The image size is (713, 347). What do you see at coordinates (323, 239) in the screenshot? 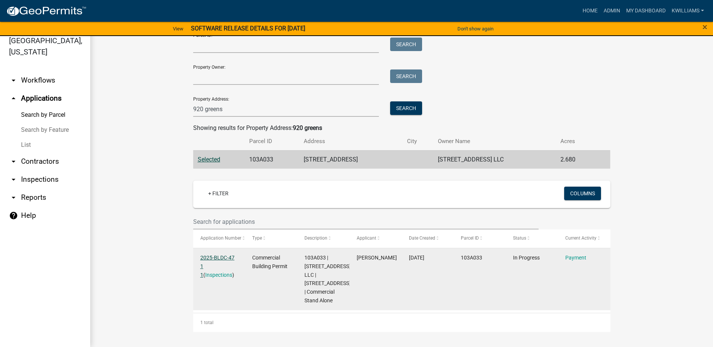
I see `datatable-header-cell: Description` at bounding box center [323, 239].